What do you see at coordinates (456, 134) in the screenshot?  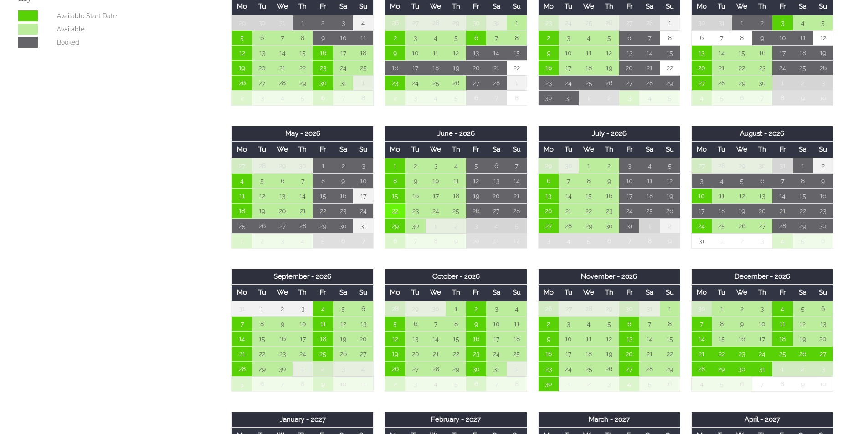 I see `th: June - 2026` at bounding box center [456, 134].